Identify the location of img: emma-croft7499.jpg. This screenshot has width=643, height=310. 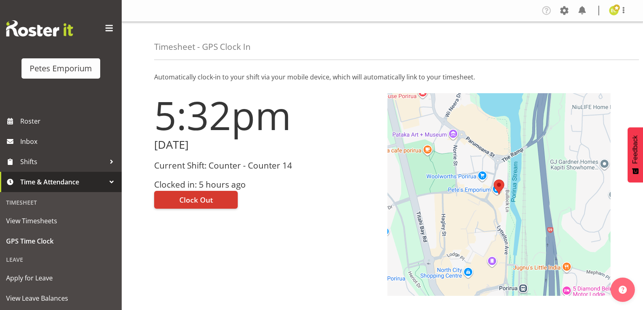
(614, 11).